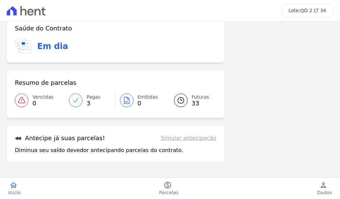 This screenshot has height=199, width=340. What do you see at coordinates (90, 100) in the screenshot?
I see `a: Pagas 3` at bounding box center [90, 100].